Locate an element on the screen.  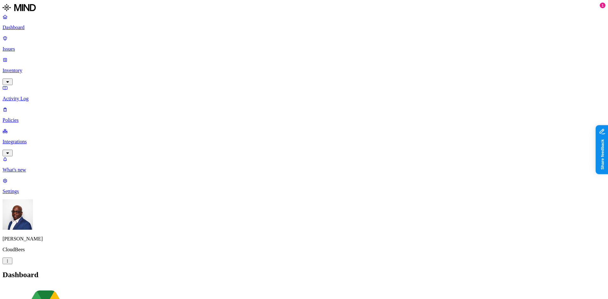
p: Activity Log is located at coordinates (304, 99).